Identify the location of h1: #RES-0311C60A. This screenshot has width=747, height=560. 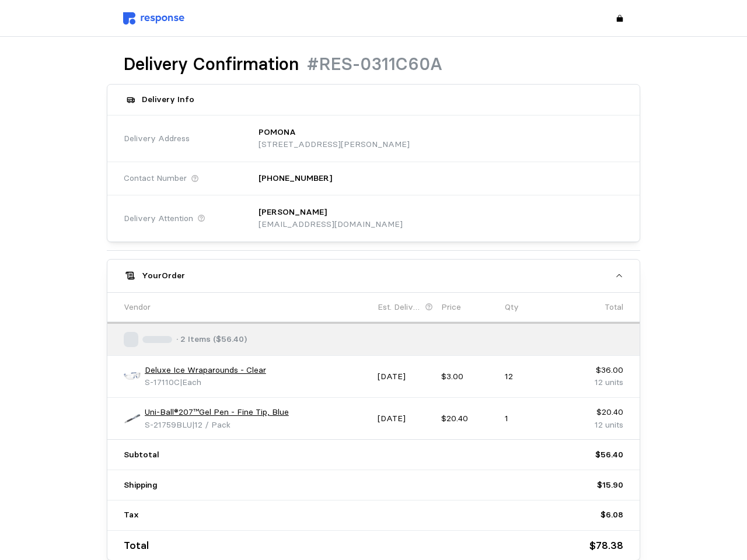
(375, 64).